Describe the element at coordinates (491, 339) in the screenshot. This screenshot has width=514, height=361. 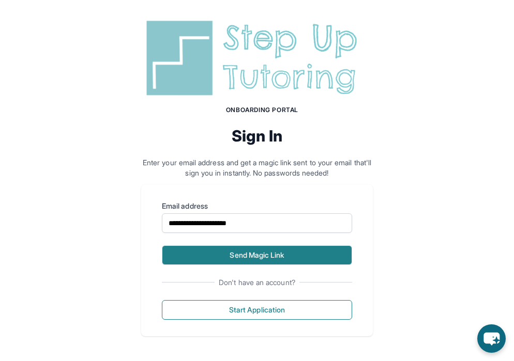
I see `button: chat-button` at that location.